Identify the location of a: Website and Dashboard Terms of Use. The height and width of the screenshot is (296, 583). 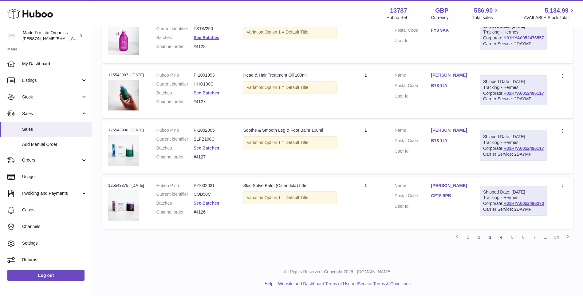
(315, 284).